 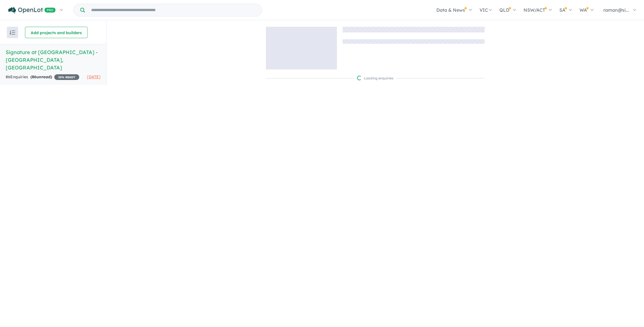 I want to click on span: 35 % READY, so click(x=67, y=77).